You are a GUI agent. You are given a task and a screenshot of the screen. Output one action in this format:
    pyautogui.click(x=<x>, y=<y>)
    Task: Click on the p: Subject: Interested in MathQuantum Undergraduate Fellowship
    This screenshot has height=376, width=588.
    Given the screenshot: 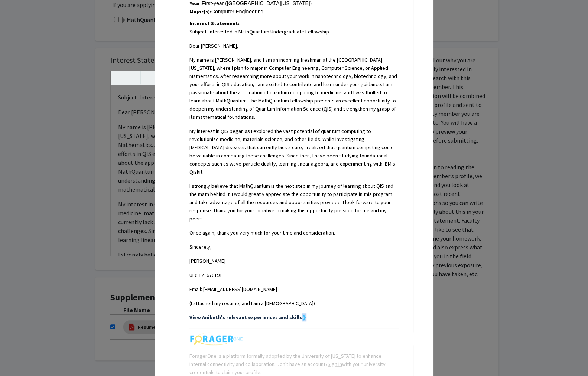 What is the action you would take?
    pyautogui.click(x=294, y=32)
    